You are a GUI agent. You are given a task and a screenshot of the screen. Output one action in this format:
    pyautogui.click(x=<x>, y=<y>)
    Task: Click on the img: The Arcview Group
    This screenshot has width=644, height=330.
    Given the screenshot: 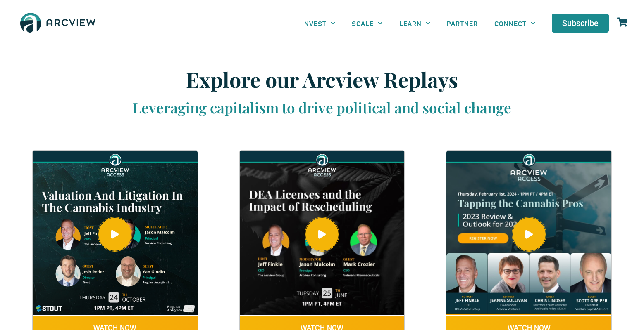 What is the action you would take?
    pyautogui.click(x=58, y=23)
    